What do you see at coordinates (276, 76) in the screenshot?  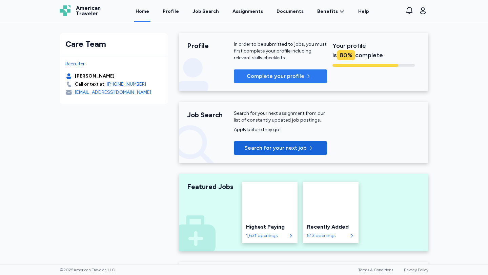 I see `span: Complete your profile` at bounding box center [276, 76].